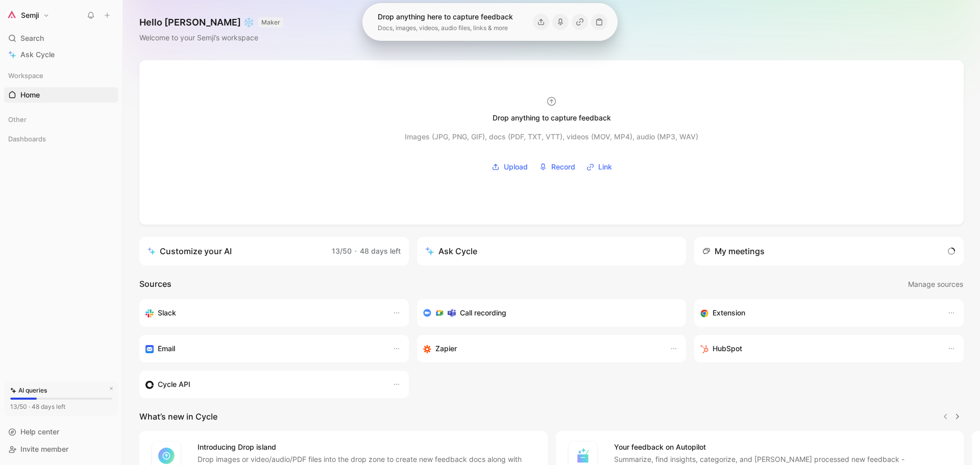 This screenshot has width=980, height=465. Describe the element at coordinates (552, 118) in the screenshot. I see `div: Drop anything to capture feedback` at that location.